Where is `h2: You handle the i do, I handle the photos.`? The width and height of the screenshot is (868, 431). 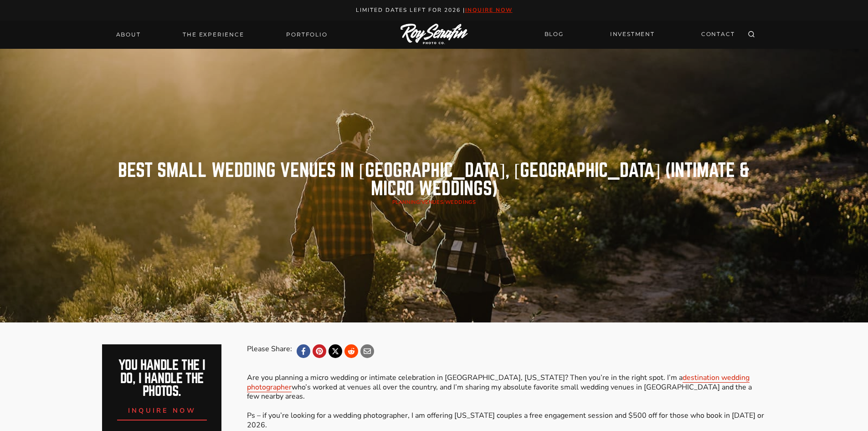 h2: You handle the i do, I handle the photos. is located at coordinates (162, 379).